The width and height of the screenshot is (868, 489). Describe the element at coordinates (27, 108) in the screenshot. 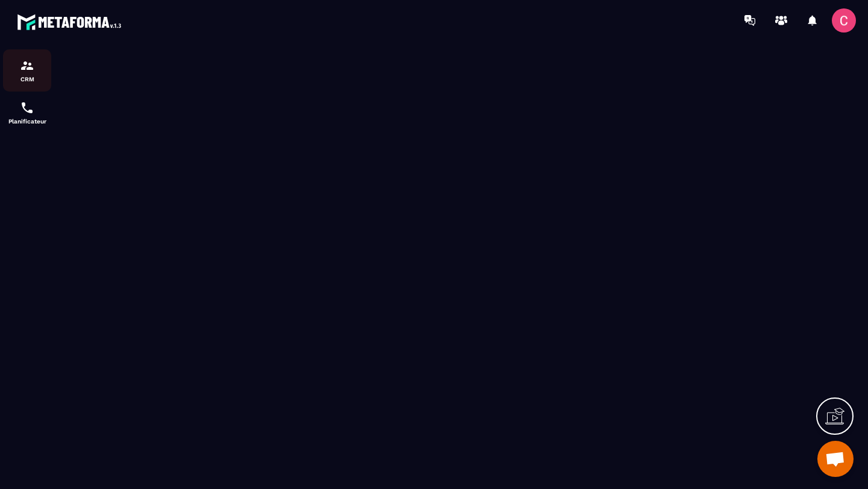

I see `img: scheduler` at that location.